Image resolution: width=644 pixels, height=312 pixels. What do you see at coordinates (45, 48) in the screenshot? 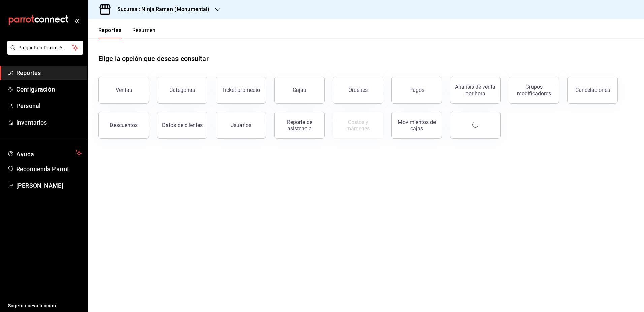
I see `span: Pregunta a Parrot AI` at bounding box center [45, 48].